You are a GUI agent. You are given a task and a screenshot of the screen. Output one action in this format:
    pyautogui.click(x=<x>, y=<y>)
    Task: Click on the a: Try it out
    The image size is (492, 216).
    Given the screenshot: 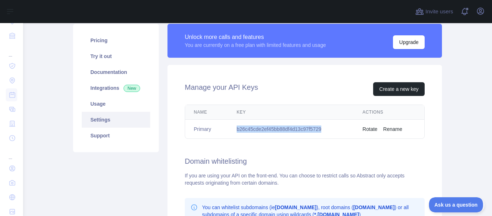 What is the action you would take?
    pyautogui.click(x=116, y=56)
    